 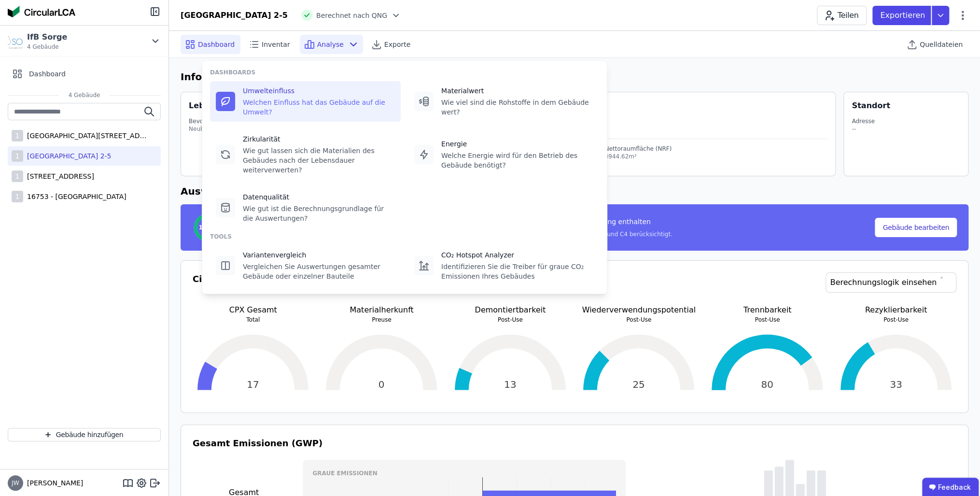 What do you see at coordinates (517, 107) in the screenshot?
I see `div: Wie viel sind die Rohstoffe in dem Gebäude wert?` at bounding box center [517, 107].